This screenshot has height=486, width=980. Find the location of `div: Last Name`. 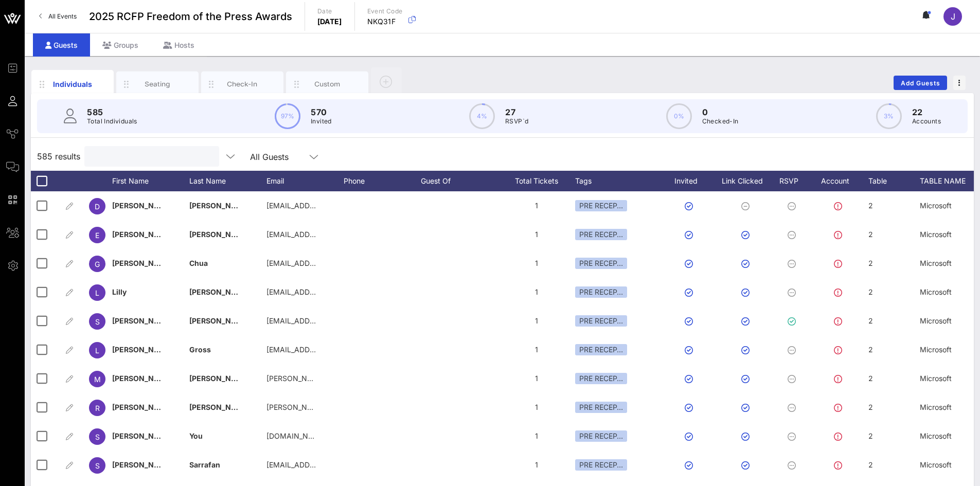

div: Last Name is located at coordinates (228, 181).